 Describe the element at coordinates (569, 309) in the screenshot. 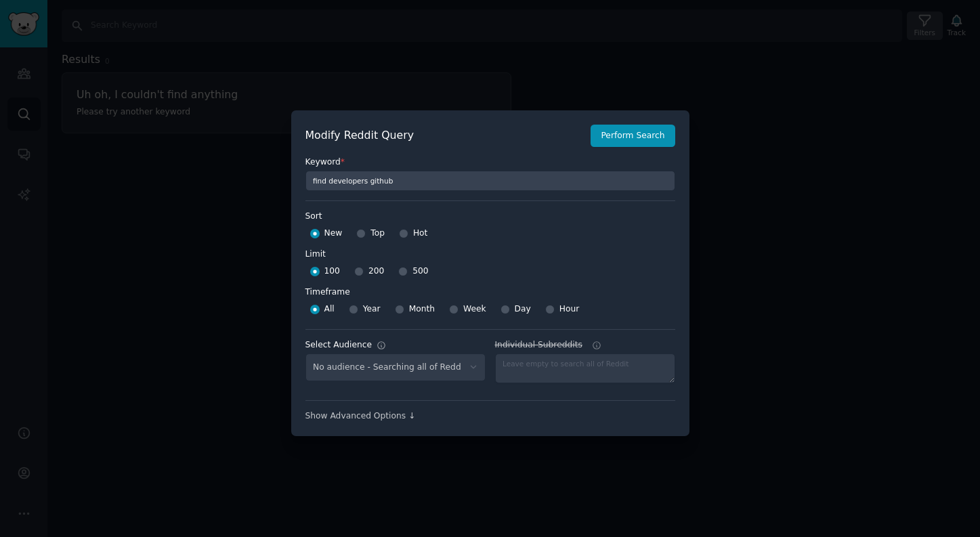

I see `span: Hour` at that location.